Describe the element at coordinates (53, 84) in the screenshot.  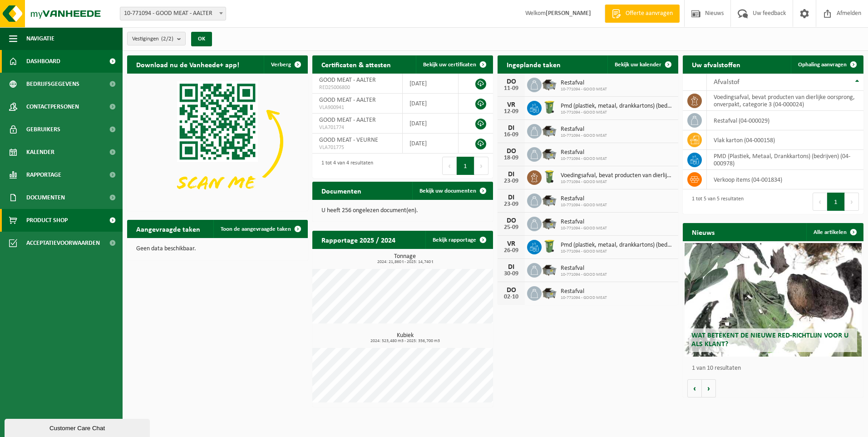
I see `span: Bedrijfsgegevens` at that location.